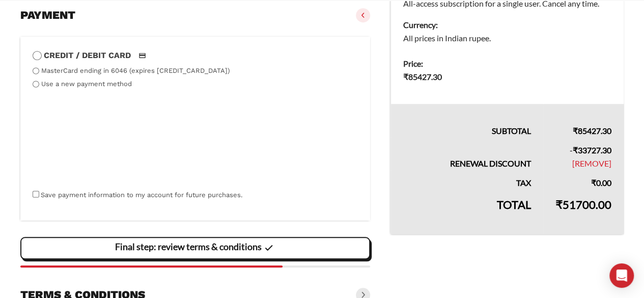  I want to click on th: Tax, so click(467, 180).